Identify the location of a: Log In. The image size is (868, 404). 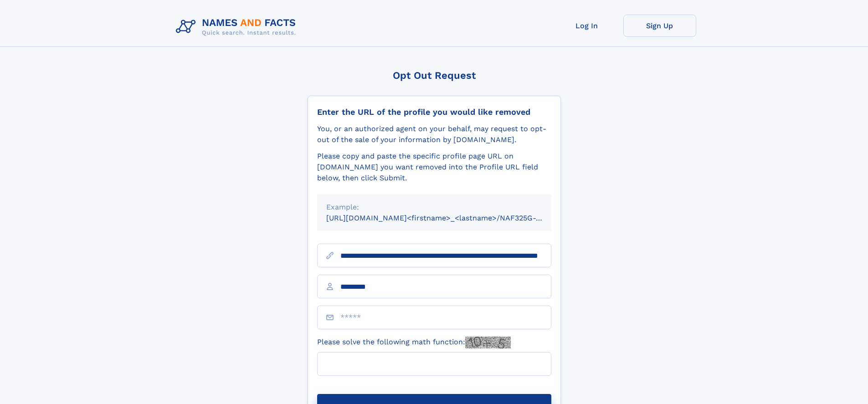
(587, 26).